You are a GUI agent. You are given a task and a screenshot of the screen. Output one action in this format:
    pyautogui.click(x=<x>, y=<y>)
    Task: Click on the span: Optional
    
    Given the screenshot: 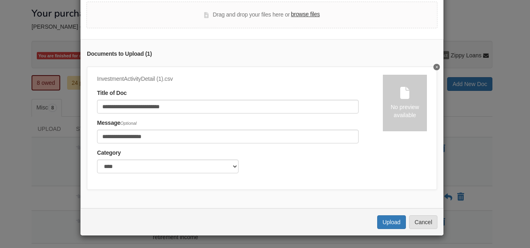 What is the action you would take?
    pyautogui.click(x=128, y=123)
    